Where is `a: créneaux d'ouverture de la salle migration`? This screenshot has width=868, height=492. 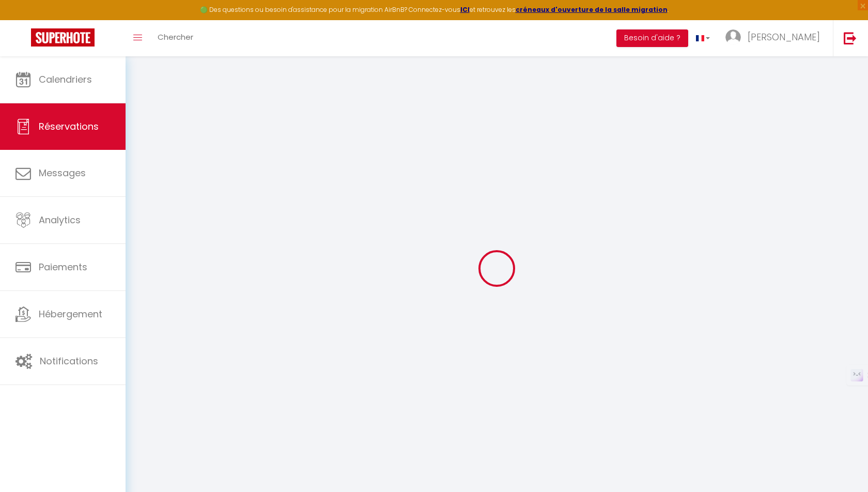 a: créneaux d'ouverture de la salle migration is located at coordinates (592, 9).